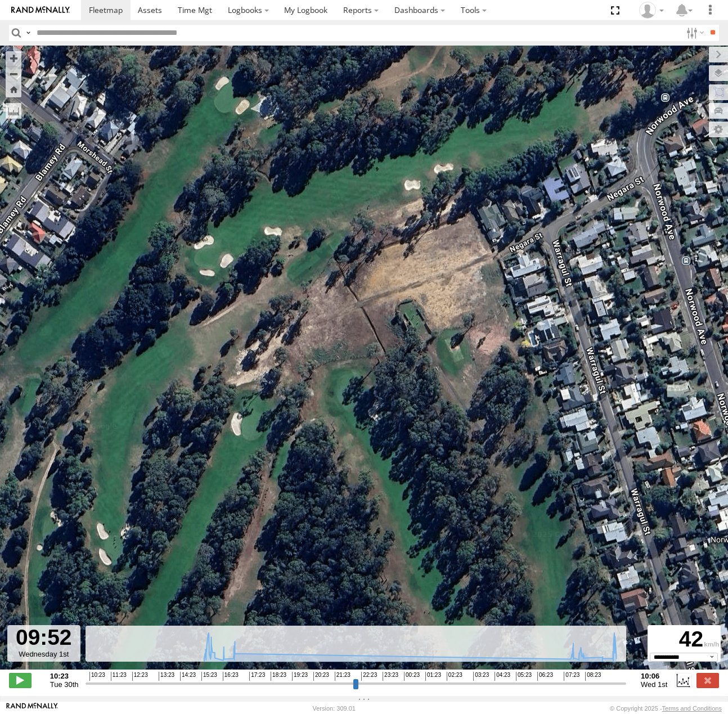 The height and width of the screenshot is (714, 728). I want to click on span: 21:23, so click(342, 677).